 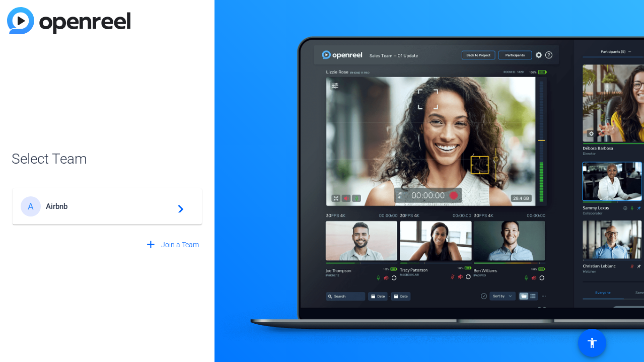 What do you see at coordinates (180, 245) in the screenshot?
I see `span: Join a Team` at bounding box center [180, 245].